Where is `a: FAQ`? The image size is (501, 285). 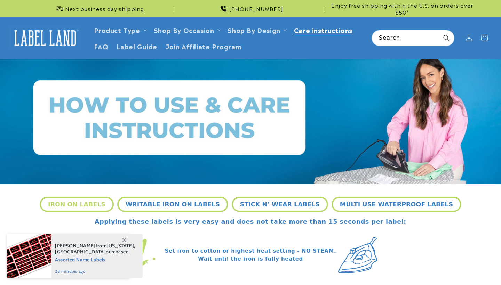 a: FAQ is located at coordinates (101, 46).